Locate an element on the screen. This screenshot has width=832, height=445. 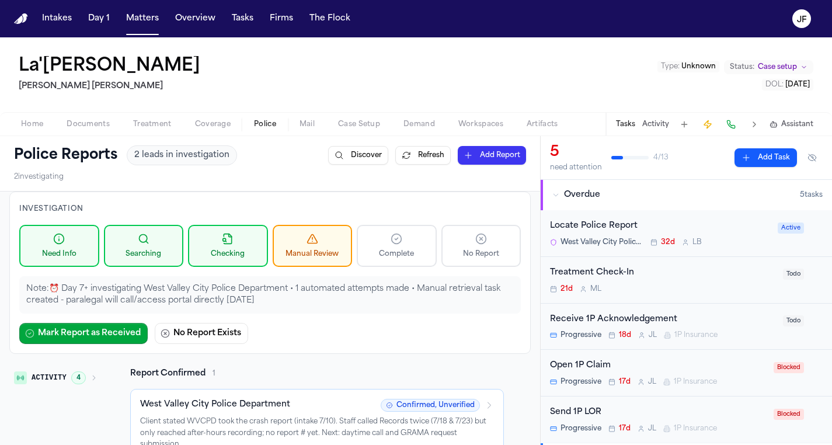
p: Note: ⏰ Day 7+ investigating West Valley City Police Department • 1 automated attempts made • Man... is located at coordinates (270, 295).